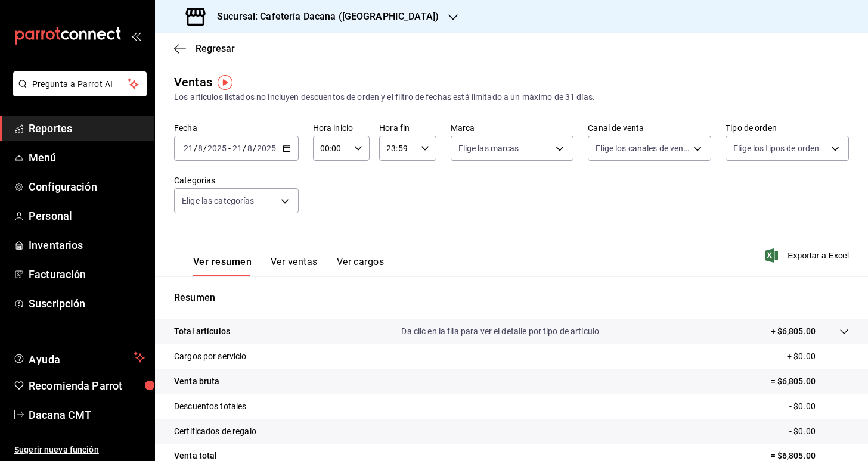 Image resolution: width=868 pixels, height=461 pixels. What do you see at coordinates (511, 298) in the screenshot?
I see `p: Resumen` at bounding box center [511, 298].